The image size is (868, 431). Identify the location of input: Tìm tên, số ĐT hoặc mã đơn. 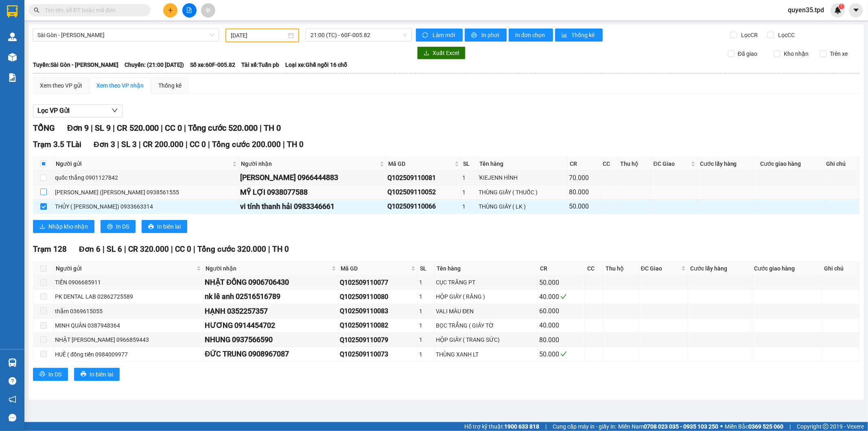
(93, 10).